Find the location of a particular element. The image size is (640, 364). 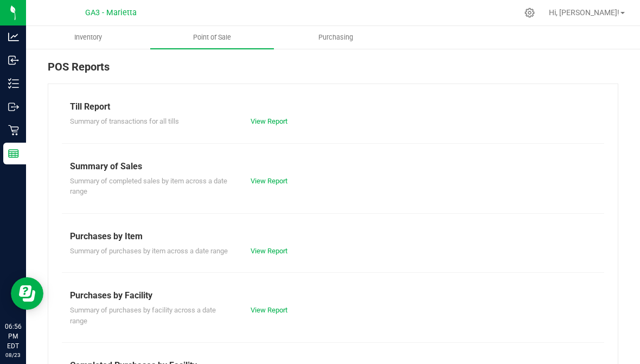

div: Summary of Sales is located at coordinates (333, 166).